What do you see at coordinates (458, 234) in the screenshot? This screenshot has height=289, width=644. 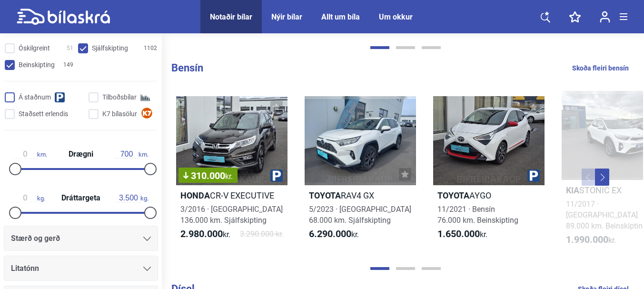 I see `b: 1.650.000` at bounding box center [458, 234].